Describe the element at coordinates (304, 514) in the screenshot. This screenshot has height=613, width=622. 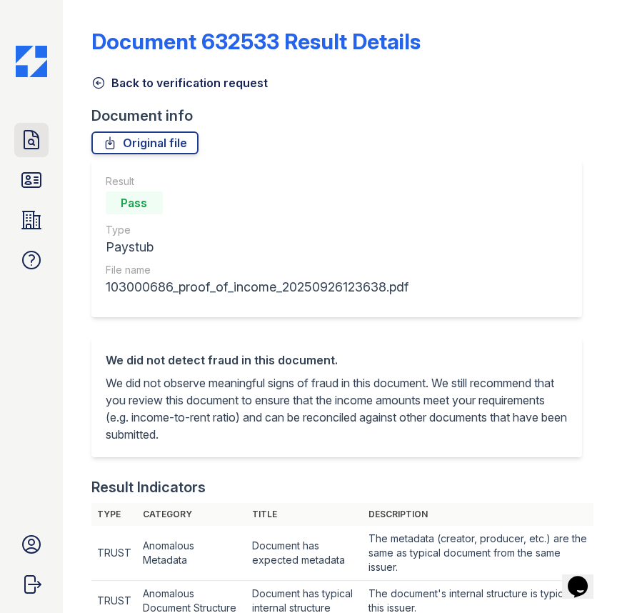
I see `th: Title` at that location.